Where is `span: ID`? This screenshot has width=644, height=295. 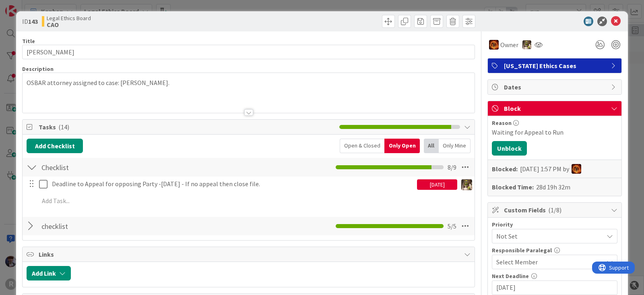 span: ID is located at coordinates (30, 21).